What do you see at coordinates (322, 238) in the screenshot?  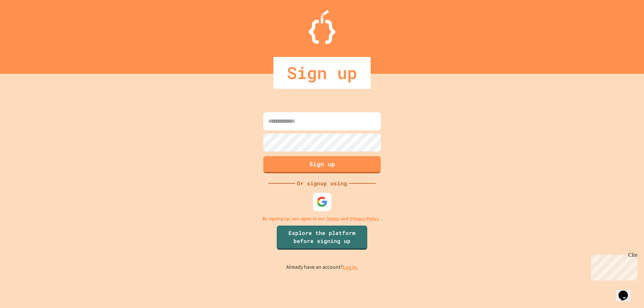 I see `a: Explore the platform before signing up` at bounding box center [322, 238].